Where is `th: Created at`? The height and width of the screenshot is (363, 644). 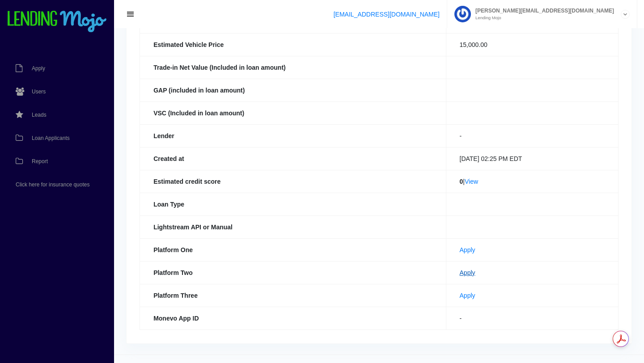
th: Created at is located at coordinates (293, 158).